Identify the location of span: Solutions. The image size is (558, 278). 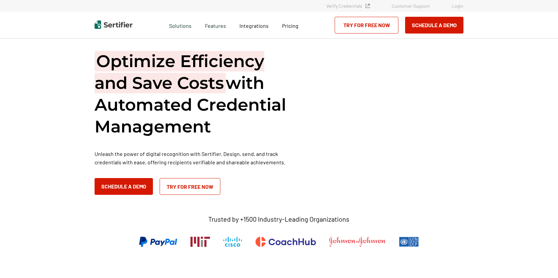
(180, 25).